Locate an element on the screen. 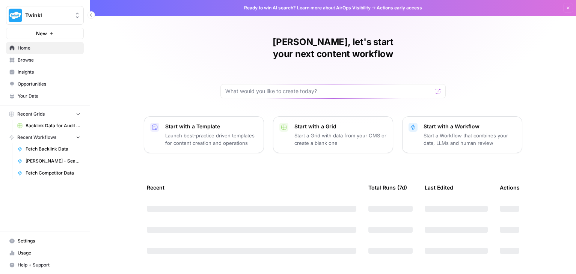 This screenshot has height=274, width=576. a: Browse is located at coordinates (45, 60).